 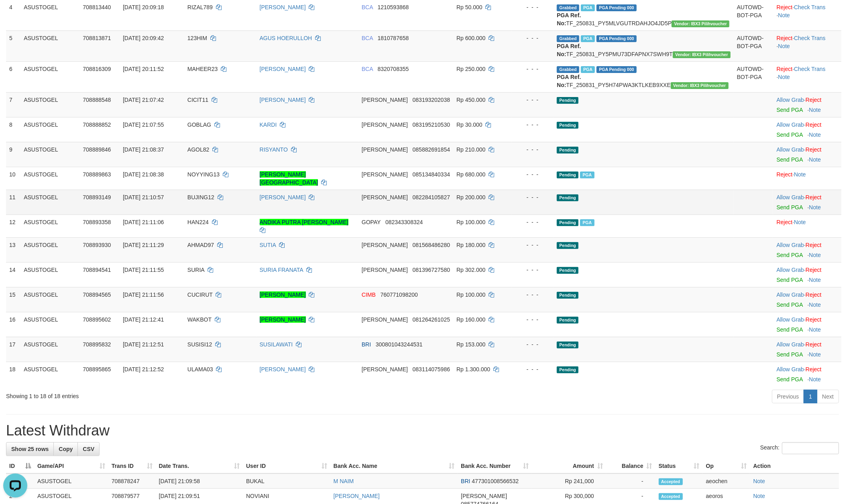 What do you see at coordinates (431, 174) in the screenshot?
I see `span: Copy 085134840334 to clipboard` at bounding box center [431, 174].